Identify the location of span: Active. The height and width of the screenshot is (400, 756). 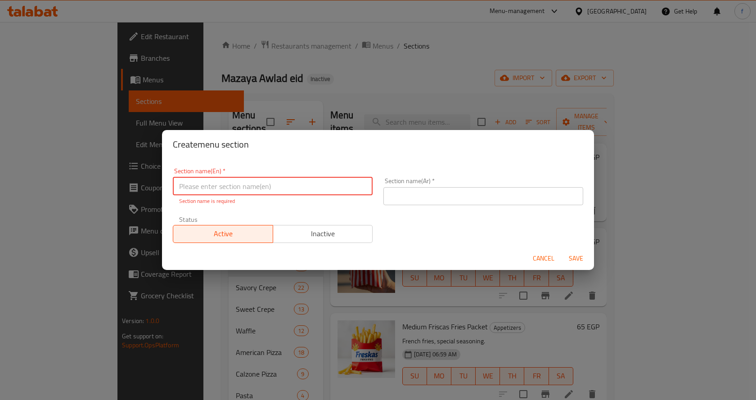
(223, 234).